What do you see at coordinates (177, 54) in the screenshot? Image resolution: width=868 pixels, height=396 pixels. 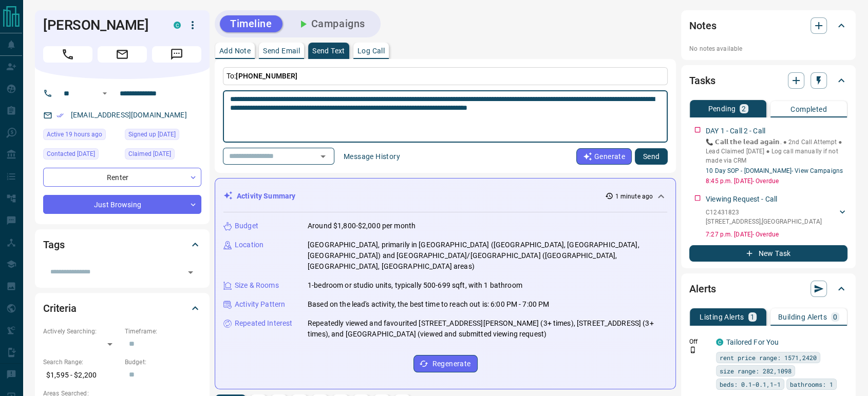 I see `span: Message` at bounding box center [177, 54].